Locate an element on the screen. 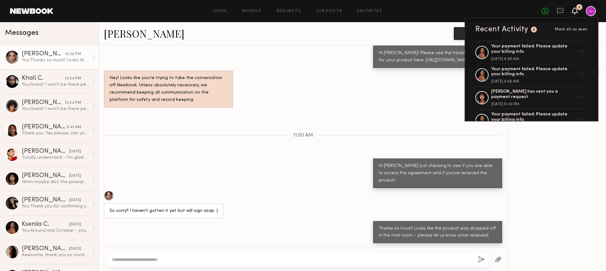 The image size is (606, 271). div: 12:26 PM is located at coordinates (73, 54).